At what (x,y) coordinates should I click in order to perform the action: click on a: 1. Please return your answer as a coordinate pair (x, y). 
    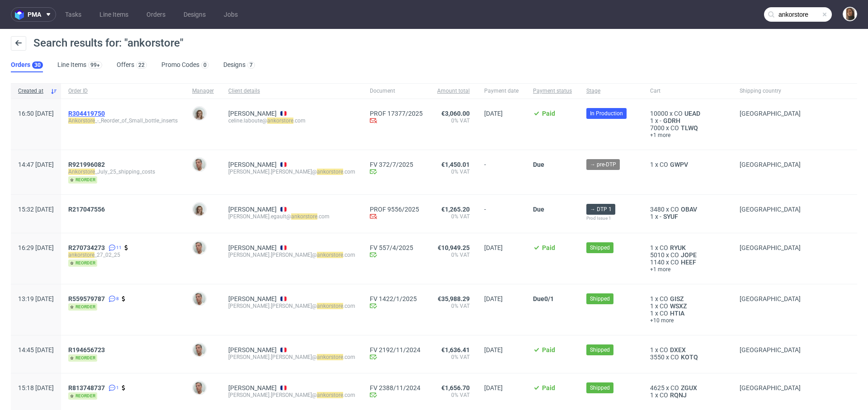
    Looking at the image, I should click on (112, 388).